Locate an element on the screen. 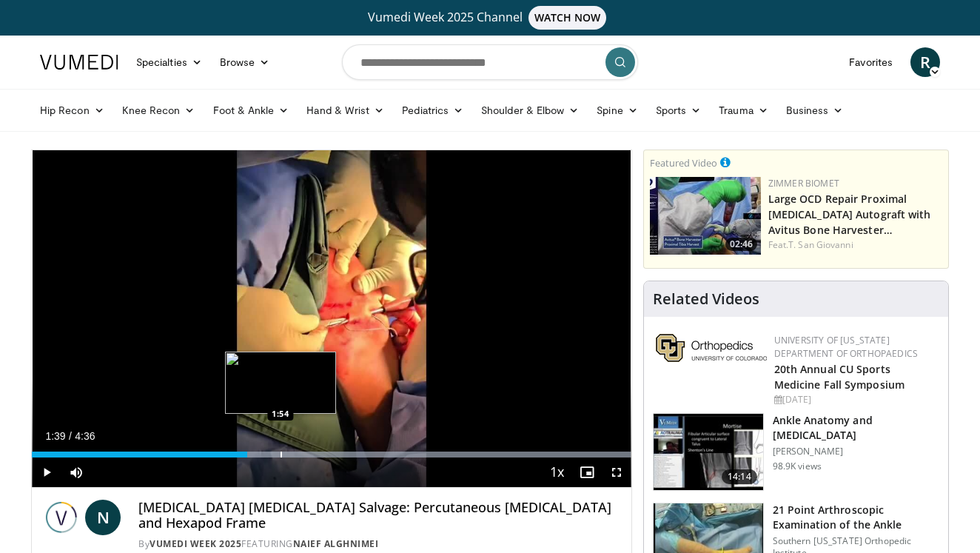 This screenshot has width=980, height=553. a: Shoulder & Elbow is located at coordinates (530, 110).